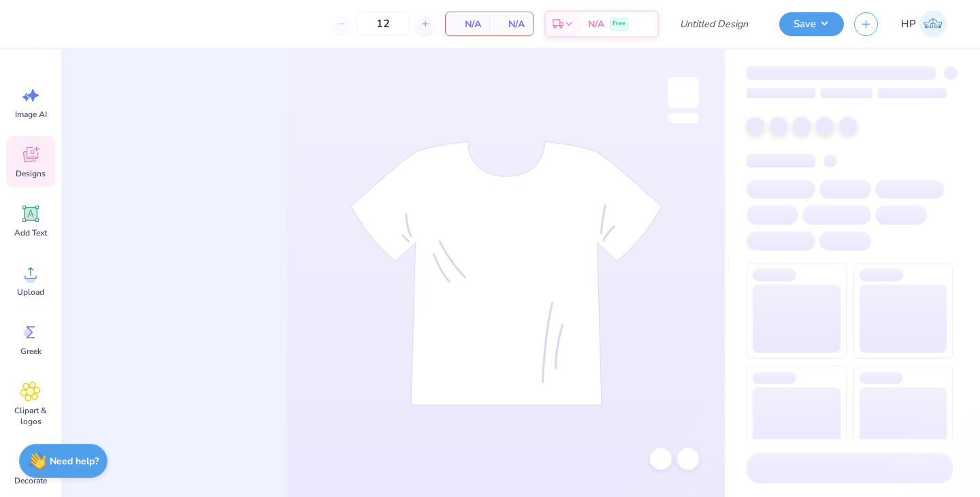 The width and height of the screenshot is (980, 497). What do you see at coordinates (31, 292) in the screenshot?
I see `span: Upload` at bounding box center [31, 292].